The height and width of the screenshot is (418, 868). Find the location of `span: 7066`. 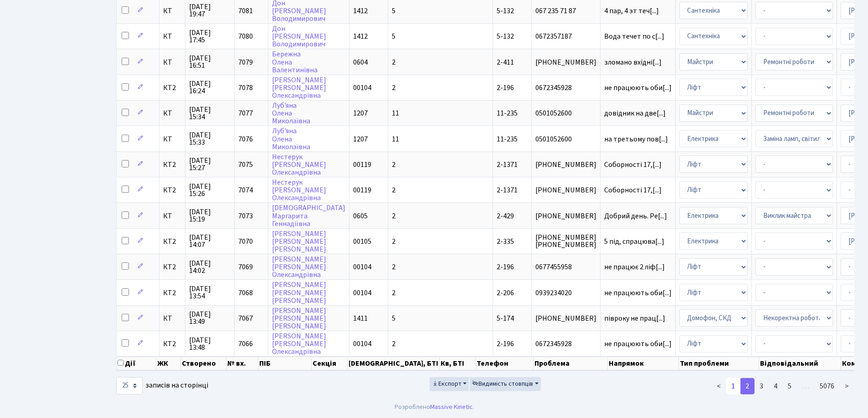

span: 7066 is located at coordinates (245, 344).